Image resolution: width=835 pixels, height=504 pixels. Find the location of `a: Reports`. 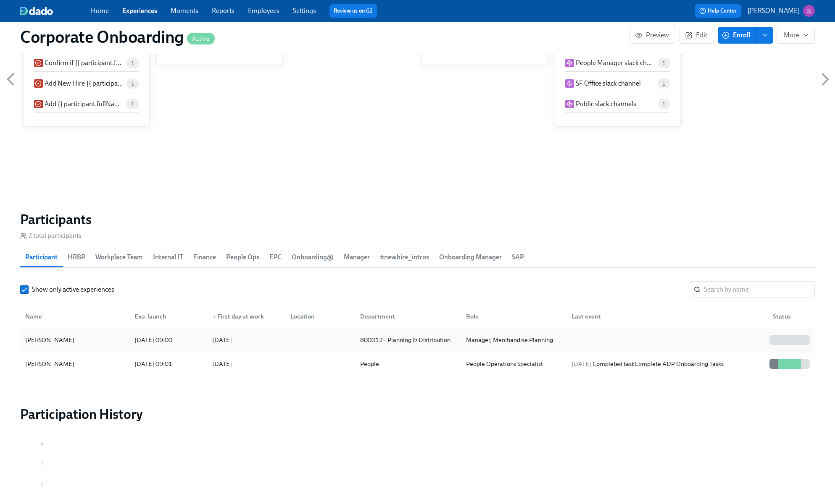

a: Reports is located at coordinates (223, 11).